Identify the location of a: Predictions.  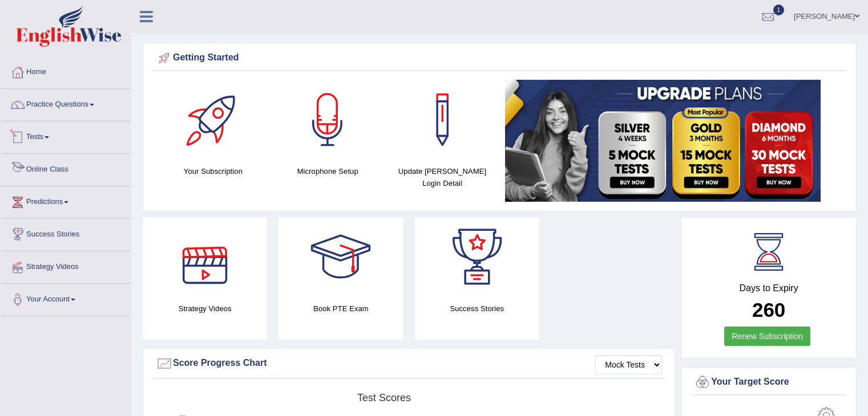
(65, 201).